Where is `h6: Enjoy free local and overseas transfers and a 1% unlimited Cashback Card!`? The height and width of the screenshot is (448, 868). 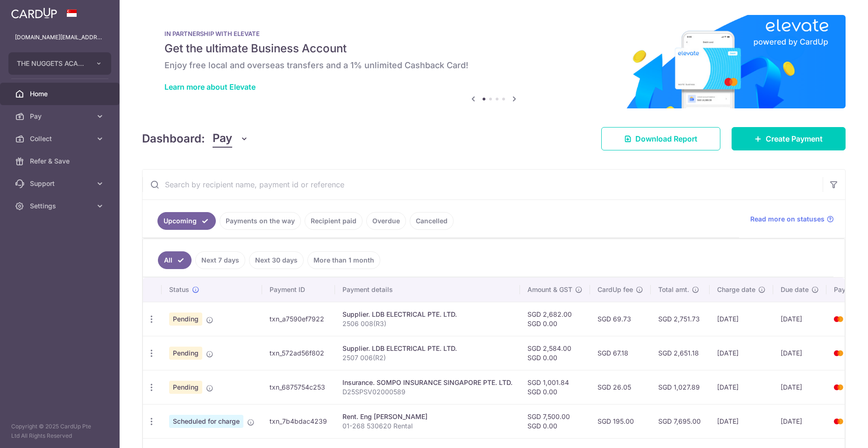 h6: Enjoy free local and overseas transfers and a 1% unlimited Cashback Card! is located at coordinates (494, 66).